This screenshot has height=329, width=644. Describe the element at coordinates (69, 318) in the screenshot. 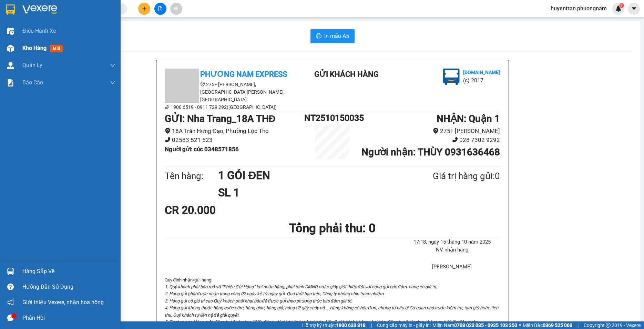

I see `div: Phản hồi` at that location.